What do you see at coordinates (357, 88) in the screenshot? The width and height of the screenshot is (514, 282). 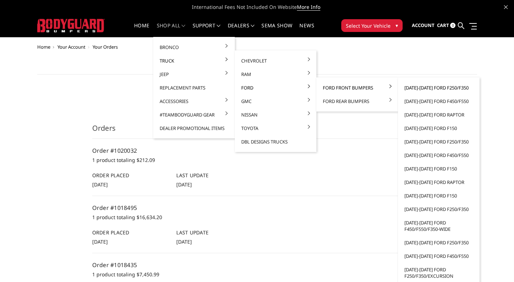 I see `a: Ford Front Bumpers` at bounding box center [357, 88].